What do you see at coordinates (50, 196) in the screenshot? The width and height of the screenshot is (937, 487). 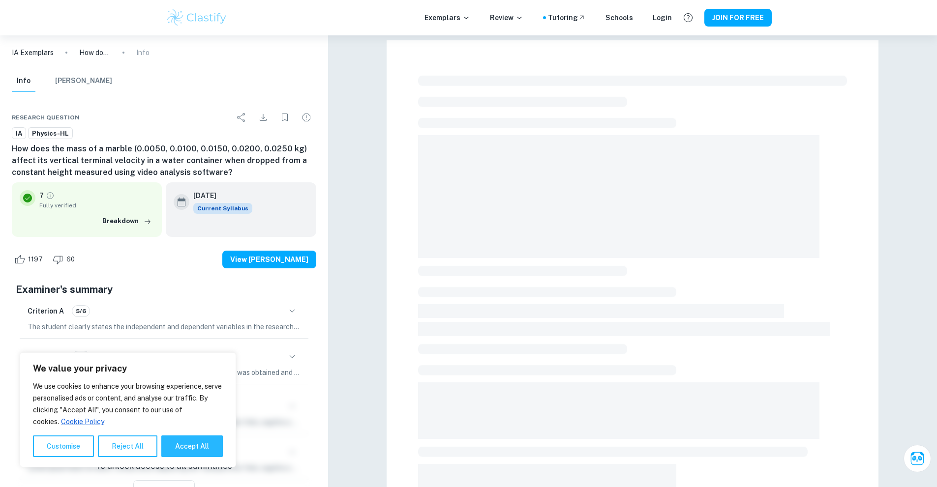 I see `a: Grade fully verified` at bounding box center [50, 196].